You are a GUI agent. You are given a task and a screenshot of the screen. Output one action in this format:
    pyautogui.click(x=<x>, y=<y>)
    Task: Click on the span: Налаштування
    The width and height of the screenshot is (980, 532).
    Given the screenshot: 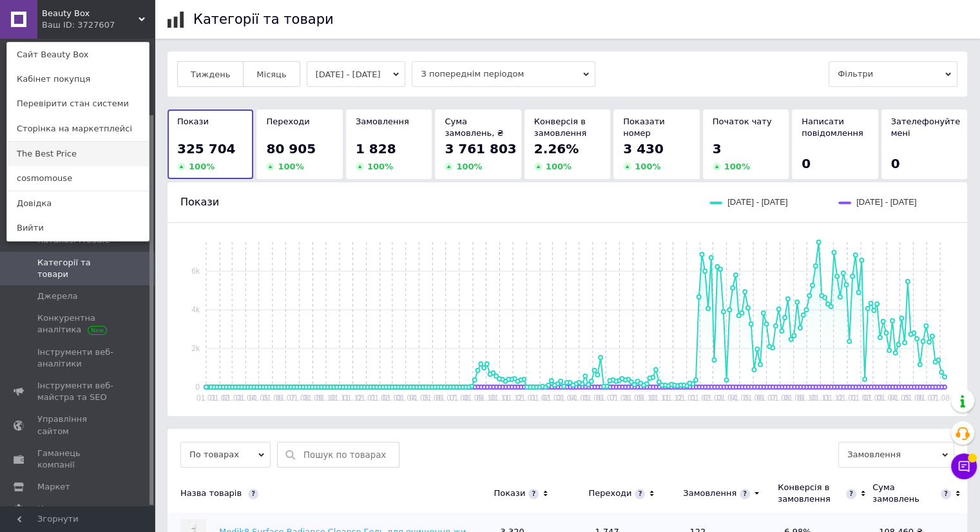 What is the action you would take?
    pyautogui.click(x=70, y=509)
    